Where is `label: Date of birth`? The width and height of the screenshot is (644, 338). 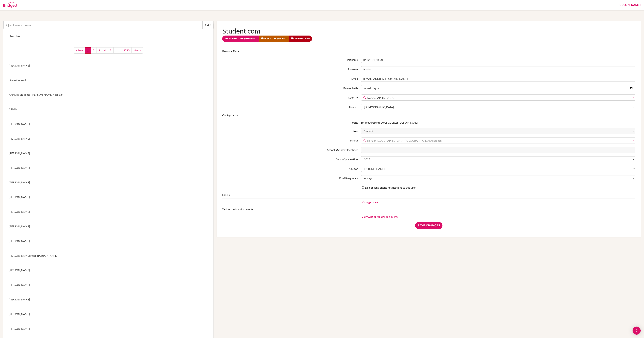
label: Date of birth is located at coordinates (290, 87).